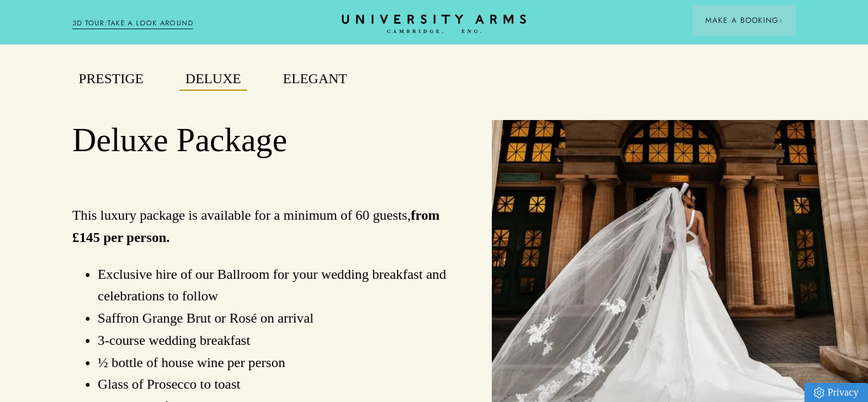 Image resolution: width=868 pixels, height=402 pixels. Describe the element at coordinates (133, 23) in the screenshot. I see `a: 3D TOUR:TAKE A LOOK AROUND` at that location.